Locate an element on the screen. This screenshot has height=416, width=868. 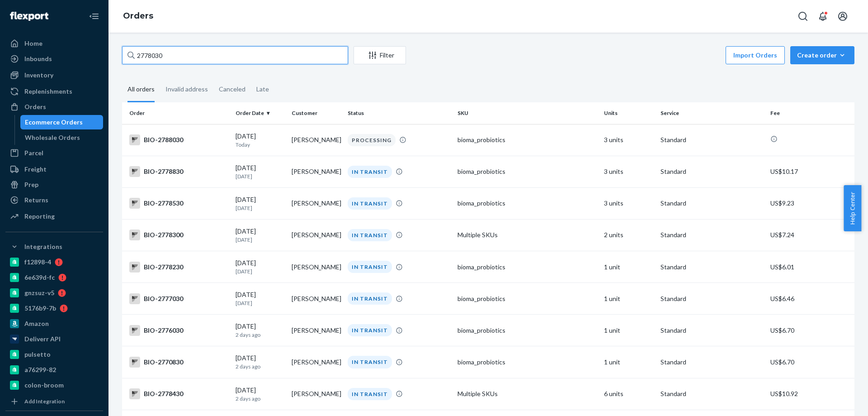
td: 6 units is located at coordinates (628, 393).